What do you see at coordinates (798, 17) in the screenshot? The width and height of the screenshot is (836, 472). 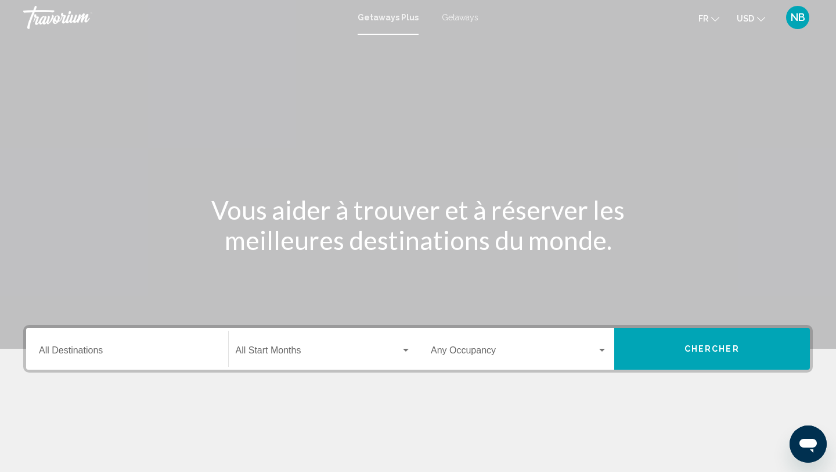 I see `span: NB` at bounding box center [798, 17].